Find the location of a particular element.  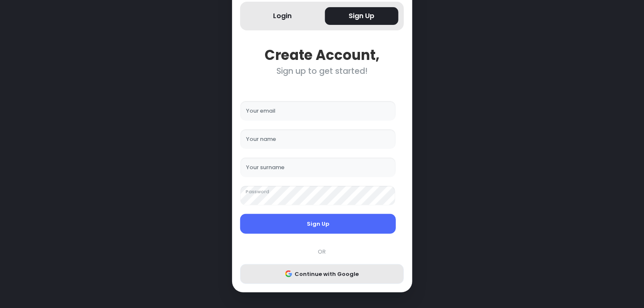

div: Sign up to get started! is located at coordinates (322, 71).